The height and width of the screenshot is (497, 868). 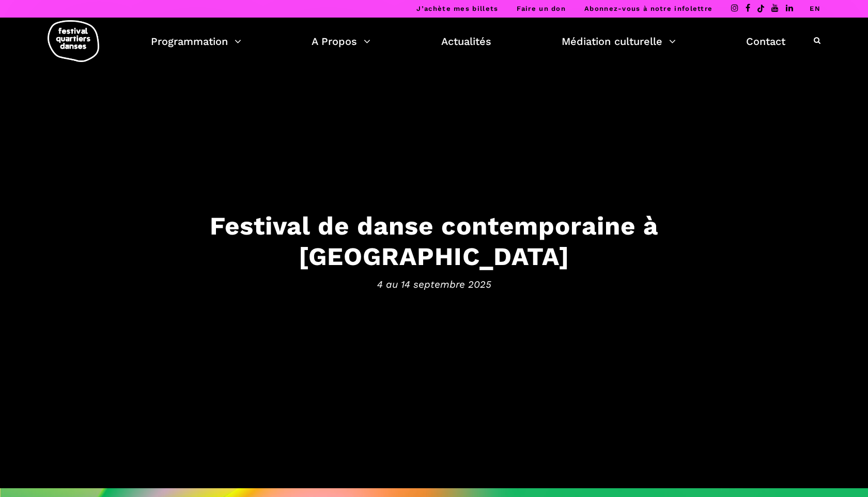 I want to click on a: Faire un don, so click(x=541, y=8).